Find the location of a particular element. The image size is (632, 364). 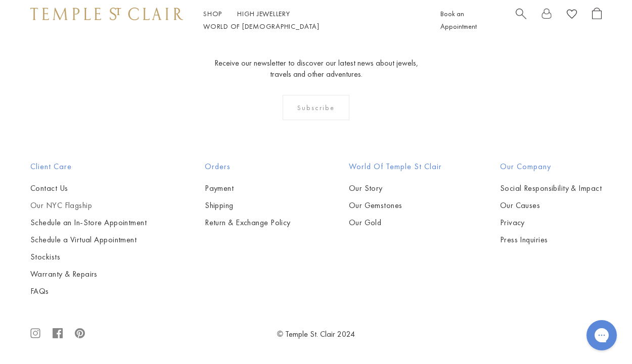

img: Temple St. Clair is located at coordinates (107, 14).